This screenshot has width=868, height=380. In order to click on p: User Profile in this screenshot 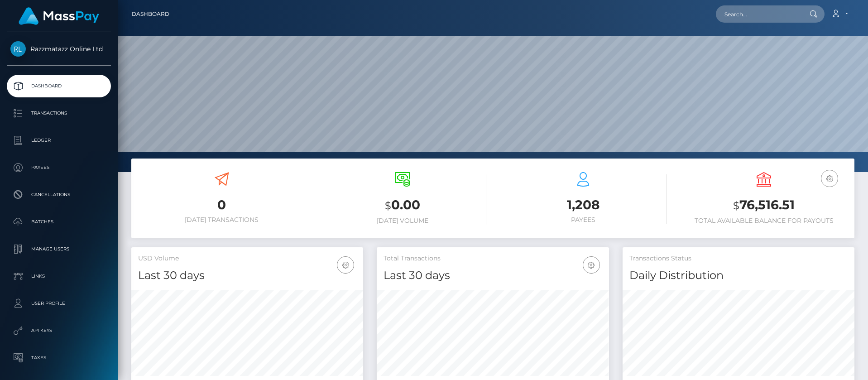, I will do `click(59, 304)`.